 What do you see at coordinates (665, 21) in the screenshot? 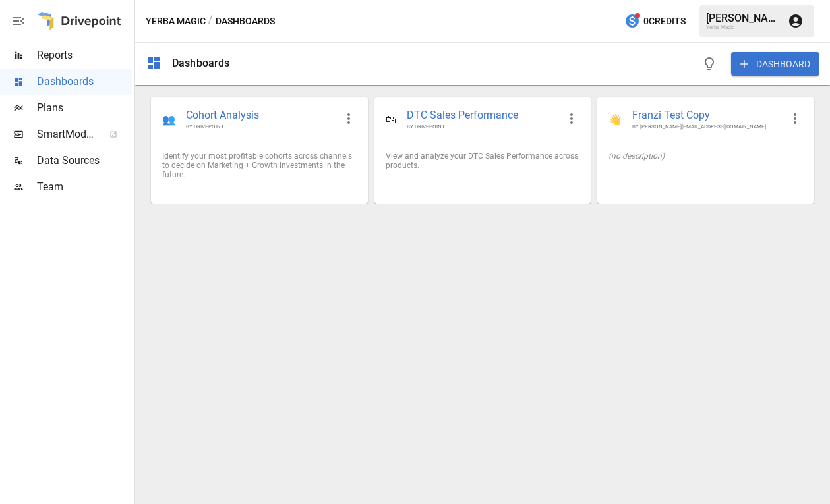
I see `span: 0 Credits` at bounding box center [665, 21].